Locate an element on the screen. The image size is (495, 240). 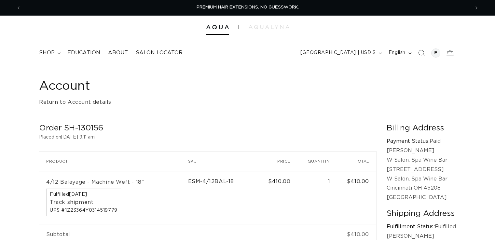
button: Next announcement is located at coordinates (476, 8).